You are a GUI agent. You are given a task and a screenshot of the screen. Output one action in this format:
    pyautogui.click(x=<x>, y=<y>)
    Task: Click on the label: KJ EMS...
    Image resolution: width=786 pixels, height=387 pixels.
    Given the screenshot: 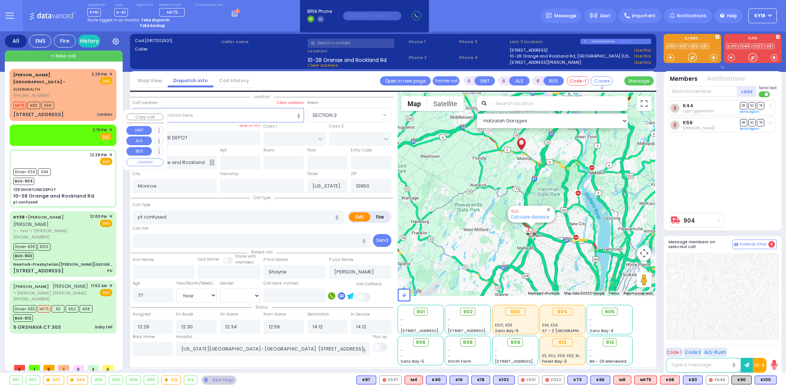 What is the action you would take?
    pyautogui.click(x=693, y=39)
    